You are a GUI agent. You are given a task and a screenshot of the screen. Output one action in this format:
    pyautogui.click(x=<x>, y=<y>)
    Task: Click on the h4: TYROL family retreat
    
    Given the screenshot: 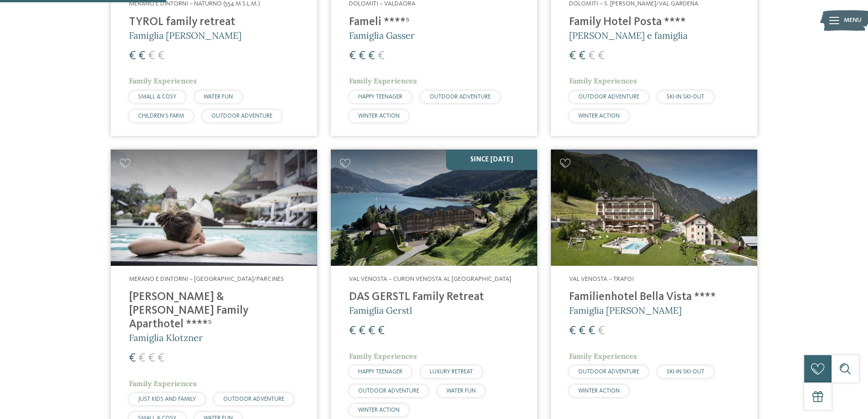 What is the action you would take?
    pyautogui.click(x=214, y=23)
    